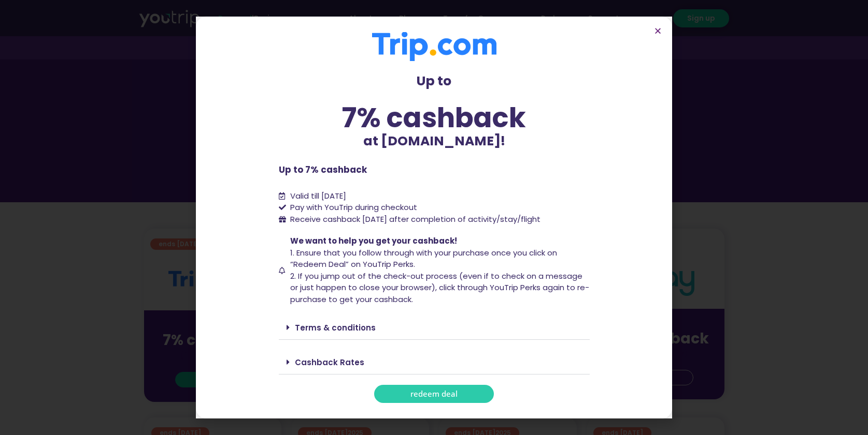  I want to click on span: We want to help you get your cashback!, so click(373, 241).